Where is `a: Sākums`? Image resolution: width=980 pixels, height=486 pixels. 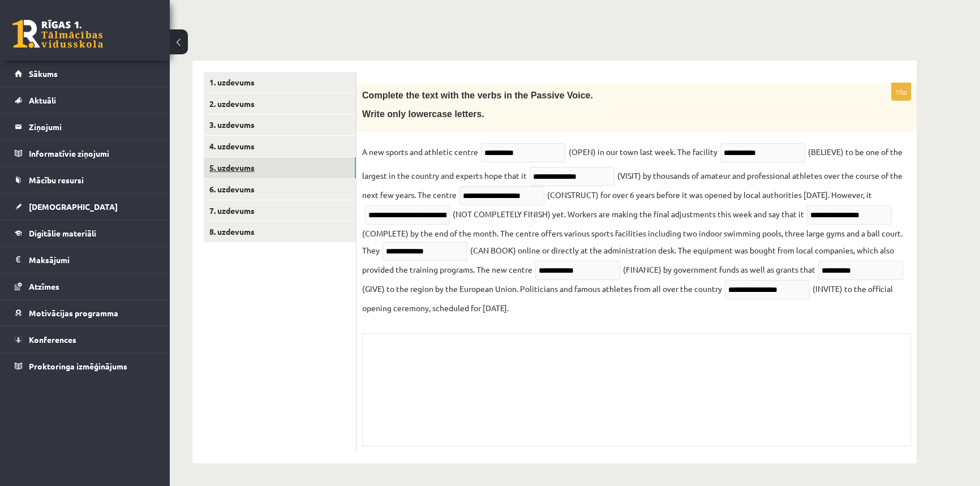 a: Sākums is located at coordinates (85, 73).